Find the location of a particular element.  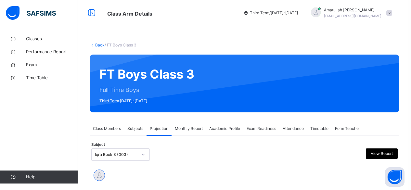

div: Iqra Book 3 (003) is located at coordinates (116, 155).